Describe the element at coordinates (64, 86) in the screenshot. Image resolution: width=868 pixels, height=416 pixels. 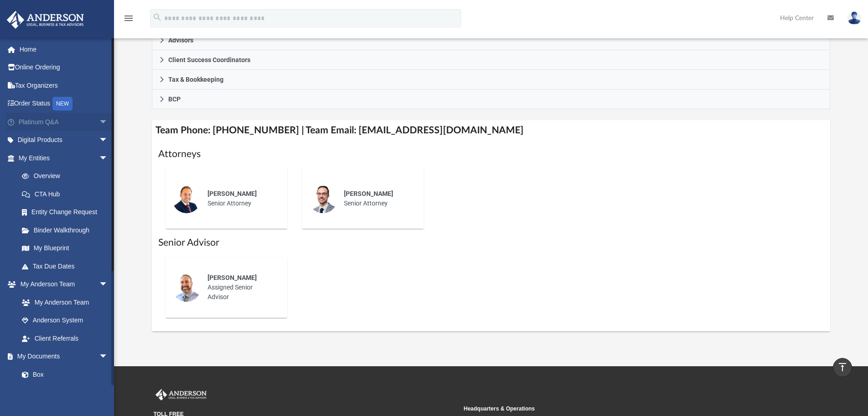
I see `a: Tax Organizers` at that location.